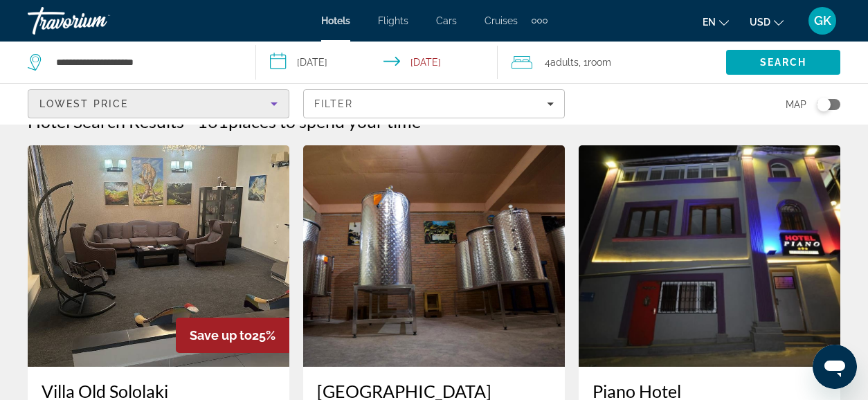 The image size is (868, 400). Describe the element at coordinates (336, 21) in the screenshot. I see `span: Hotels` at that location.